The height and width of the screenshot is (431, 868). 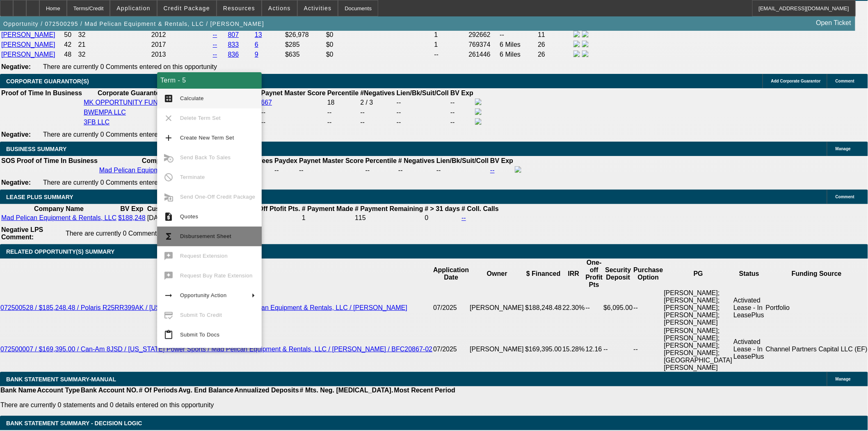 I want to click on span: Application, so click(x=133, y=8).